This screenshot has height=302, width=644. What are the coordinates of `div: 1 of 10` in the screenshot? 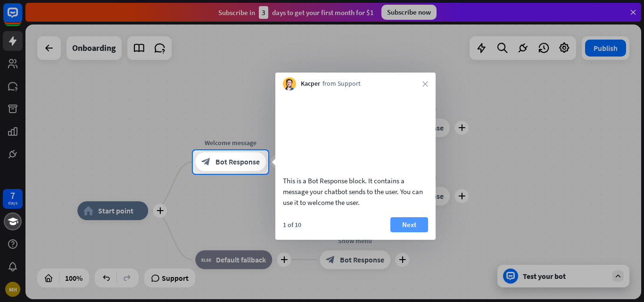 It's located at (292, 225).